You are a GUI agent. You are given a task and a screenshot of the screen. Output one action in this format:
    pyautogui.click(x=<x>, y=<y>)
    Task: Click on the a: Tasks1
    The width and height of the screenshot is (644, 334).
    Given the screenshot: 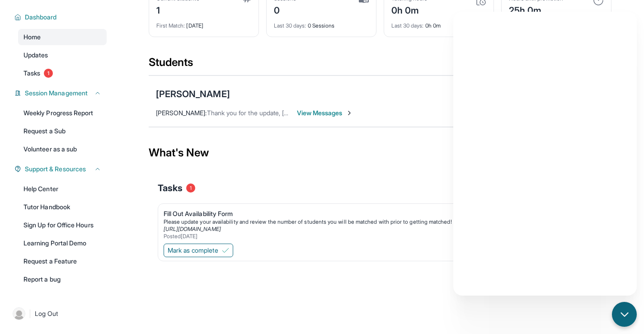 What is the action you would take?
    pyautogui.click(x=62, y=73)
    